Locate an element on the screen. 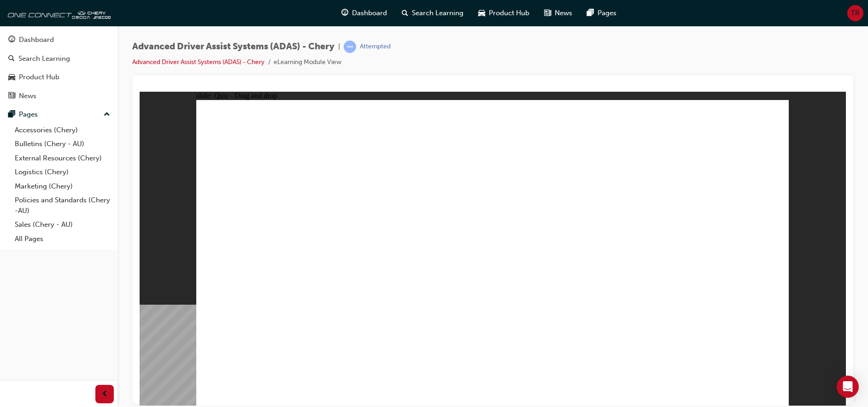 This screenshot has height=407, width=868. span: Search Learning is located at coordinates (438, 13).